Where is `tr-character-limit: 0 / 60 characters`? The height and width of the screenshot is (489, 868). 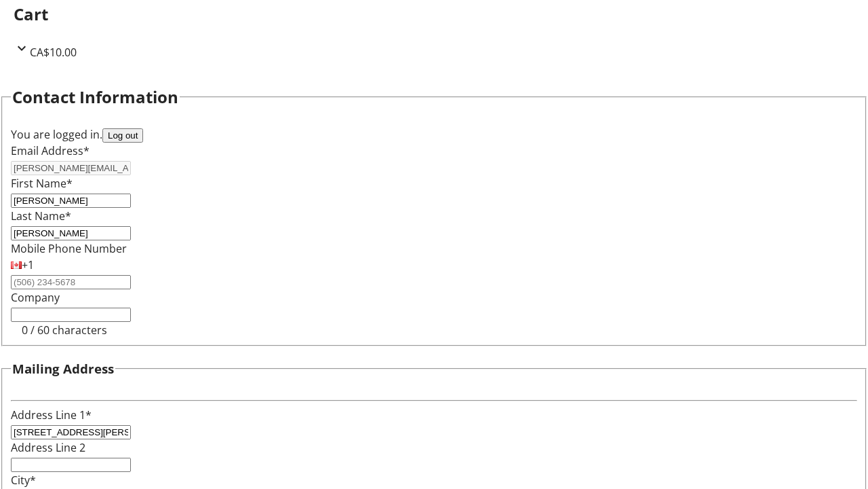
tr-character-limit: 0 / 60 characters is located at coordinates (64, 330).